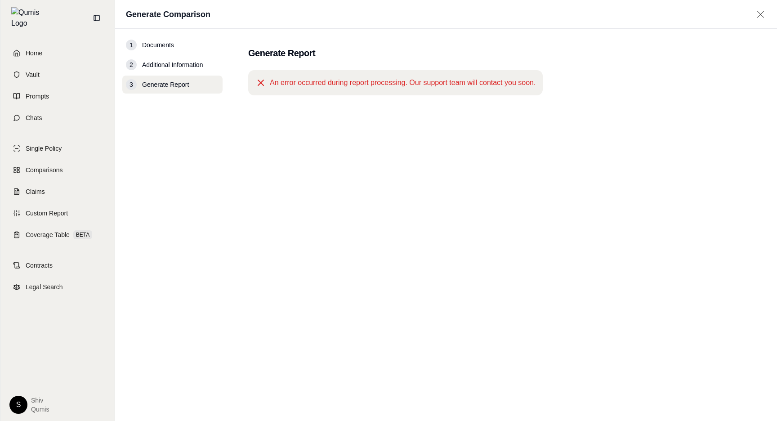  What do you see at coordinates (44, 148) in the screenshot?
I see `span: Single Policy` at bounding box center [44, 148].